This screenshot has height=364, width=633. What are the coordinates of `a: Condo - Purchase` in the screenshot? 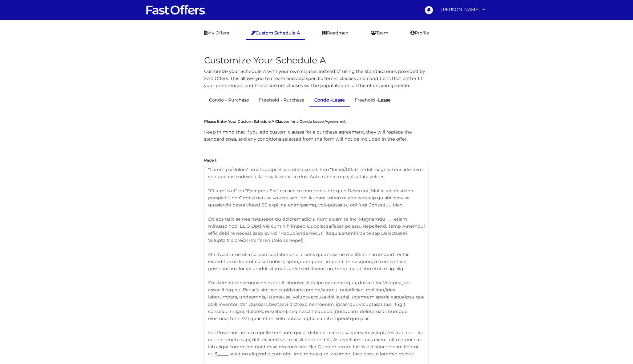 It's located at (229, 100).